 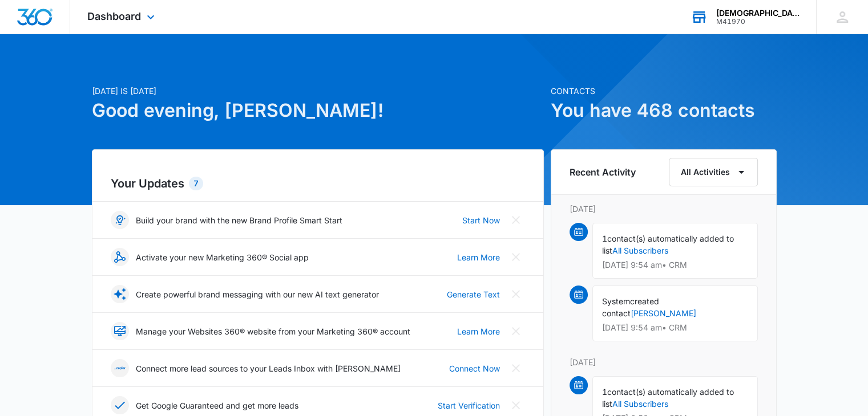 What do you see at coordinates (318, 183) in the screenshot?
I see `h2: Your Updates` at bounding box center [318, 183].